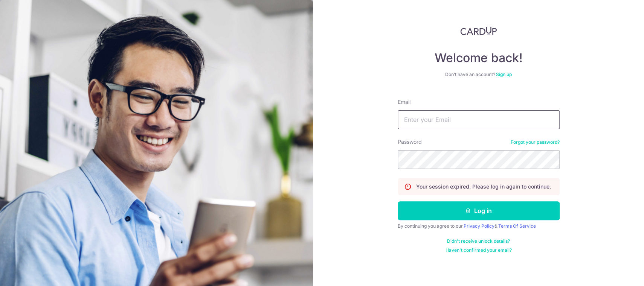 The height and width of the screenshot is (286, 644). What do you see at coordinates (478, 241) in the screenshot?
I see `a: Didn't receive unlock details?` at bounding box center [478, 241].